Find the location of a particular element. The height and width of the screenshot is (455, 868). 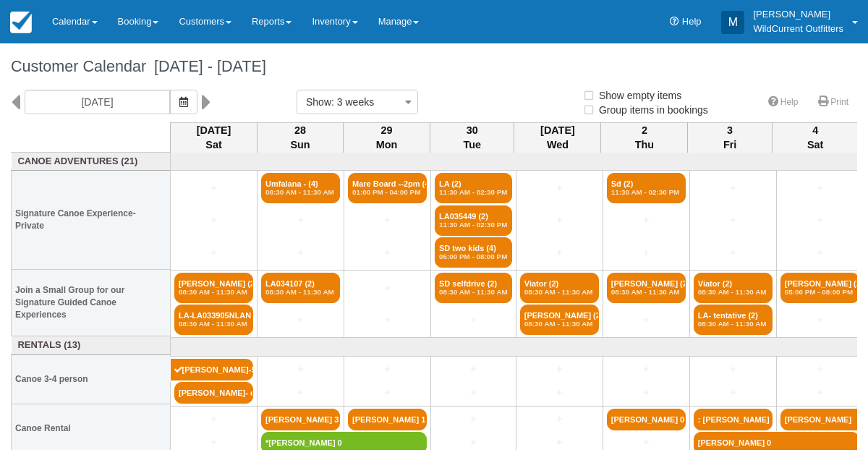

th: 4 Sat is located at coordinates (815, 138).